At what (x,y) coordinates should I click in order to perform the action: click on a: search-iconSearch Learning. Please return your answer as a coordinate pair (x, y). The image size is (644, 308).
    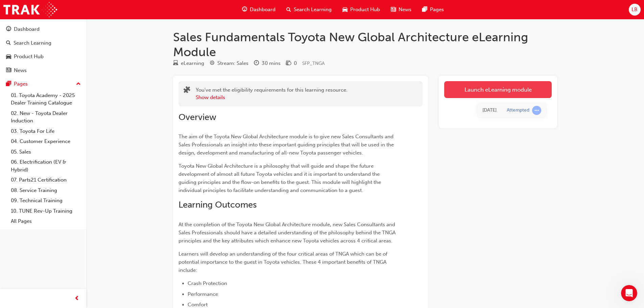
    Looking at the image, I should click on (309, 9).